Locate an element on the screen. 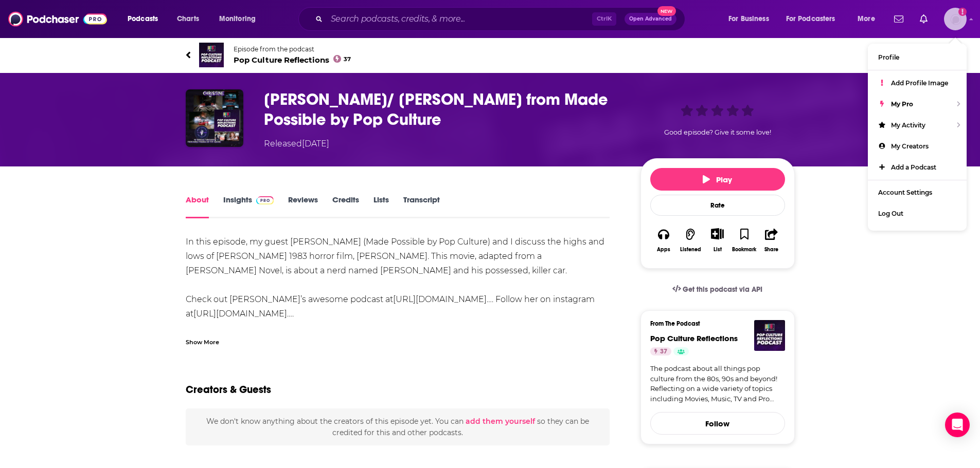  a: About is located at coordinates (197, 206).